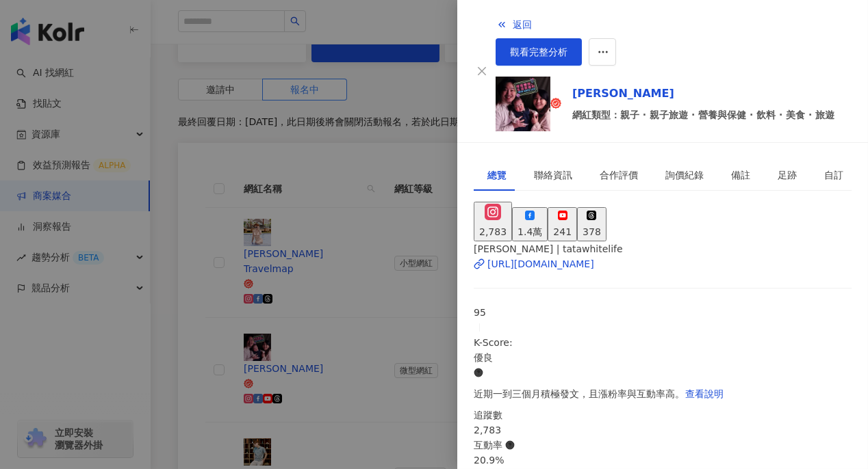 Image resolution: width=868 pixels, height=469 pixels. Describe the element at coordinates (592, 225) in the screenshot. I see `button: 378` at that location.